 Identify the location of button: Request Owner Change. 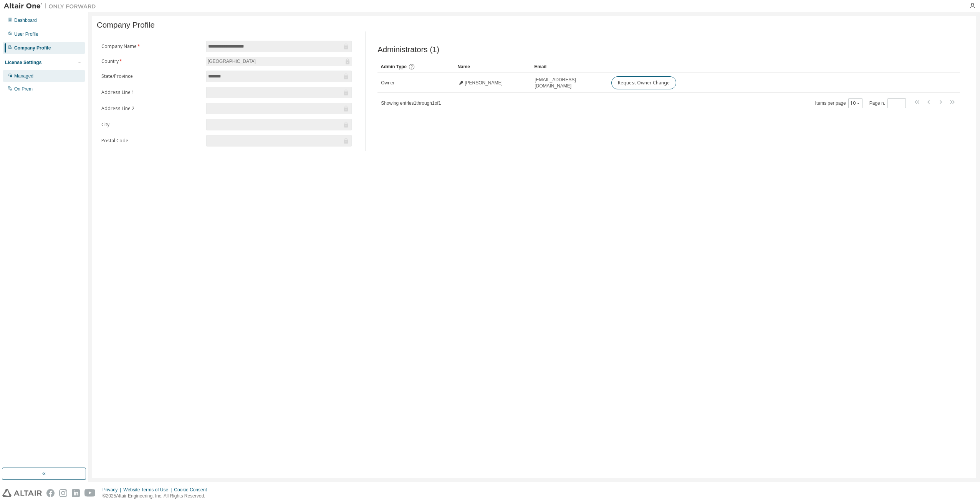
(643, 83).